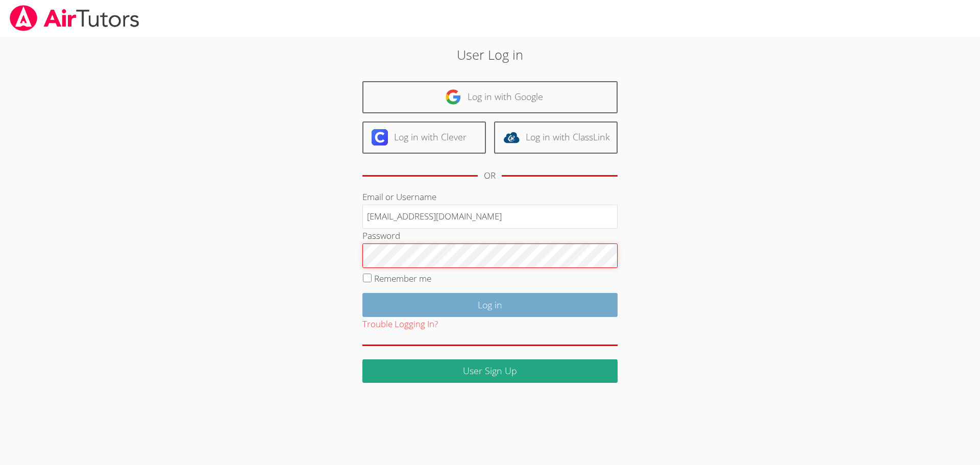 This screenshot has height=465, width=980. I want to click on label: Email or Username, so click(399, 197).